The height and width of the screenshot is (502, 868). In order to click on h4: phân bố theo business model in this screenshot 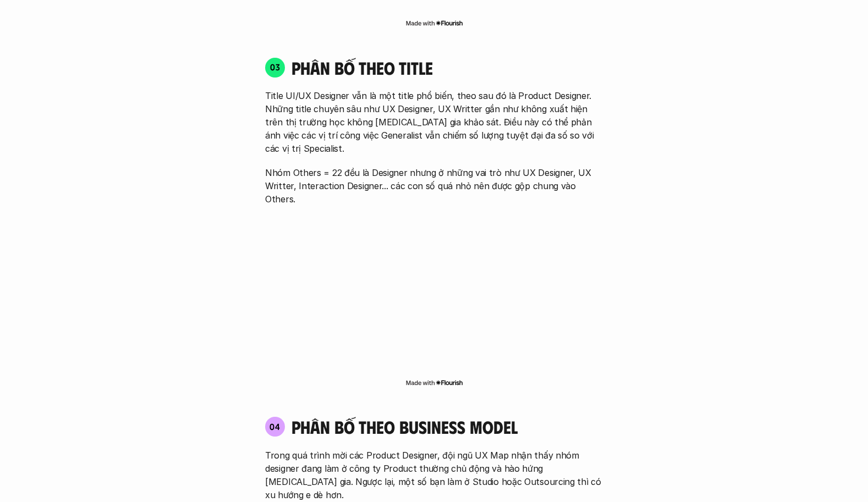, I will do `click(404, 427)`.